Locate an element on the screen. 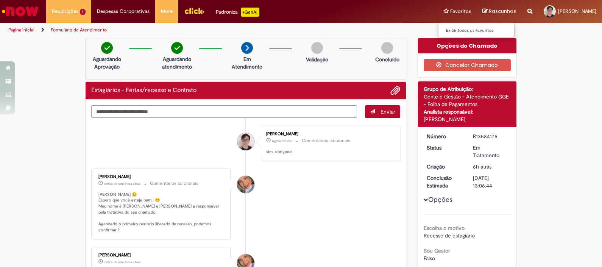 The image size is (602, 267). div: Opções do Chamado is located at coordinates (467, 46).